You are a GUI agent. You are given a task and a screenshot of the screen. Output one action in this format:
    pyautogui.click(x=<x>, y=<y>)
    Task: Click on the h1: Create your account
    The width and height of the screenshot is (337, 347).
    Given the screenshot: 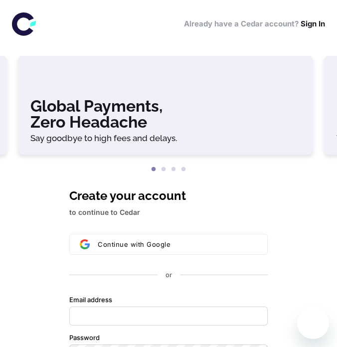 What is the action you would take?
    pyautogui.click(x=168, y=196)
    